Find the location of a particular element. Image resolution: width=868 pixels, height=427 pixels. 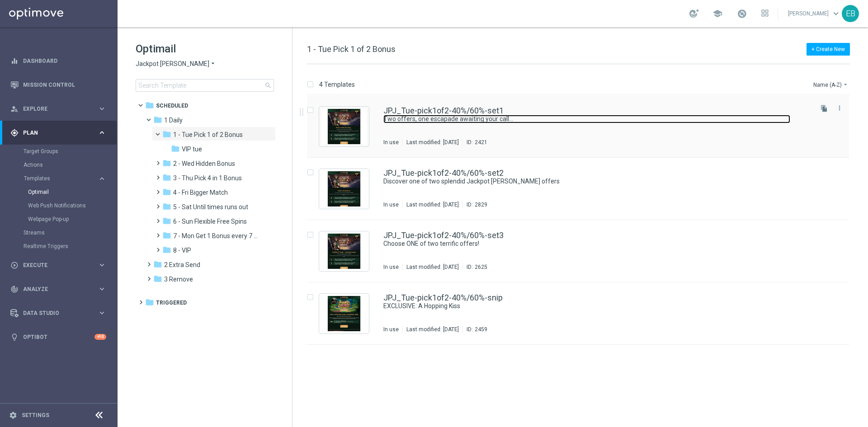

input: Search Template is located at coordinates (205, 85).